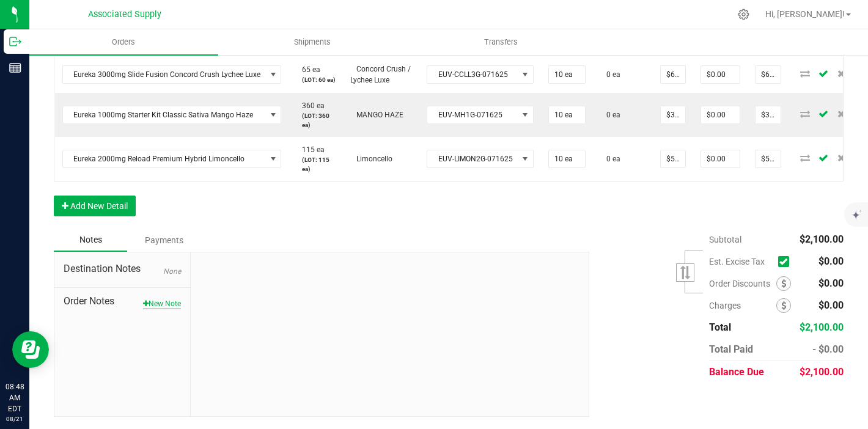  I want to click on button: Add New Detail, so click(95, 206).